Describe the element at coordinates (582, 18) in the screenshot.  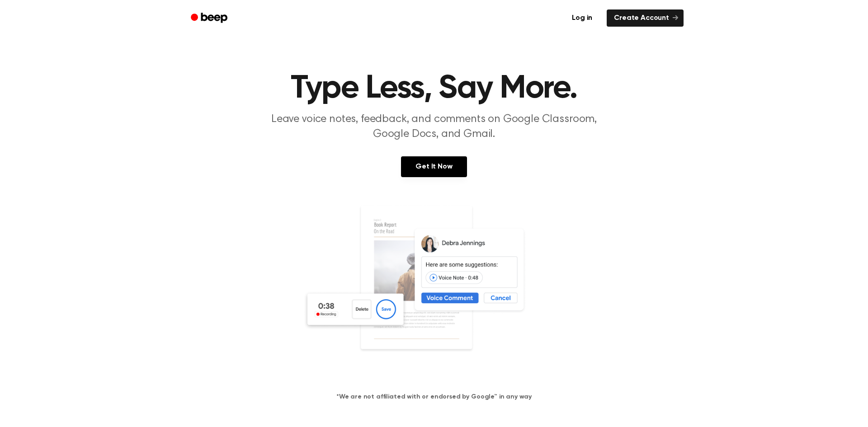
I see `a: Log in` at that location.